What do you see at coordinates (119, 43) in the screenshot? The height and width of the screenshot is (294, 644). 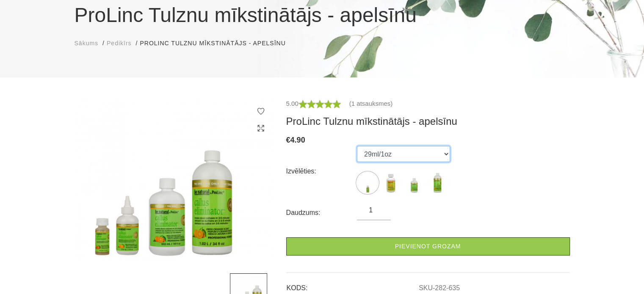 I see `a: Pedikīrs` at bounding box center [119, 43].